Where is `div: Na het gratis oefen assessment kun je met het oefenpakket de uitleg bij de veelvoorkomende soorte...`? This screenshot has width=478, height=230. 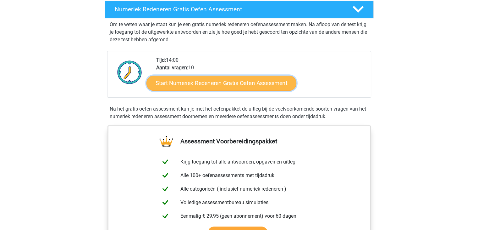 div: Na het gratis oefen assessment kun je met het oefenpakket de uitleg bij de veelvoorkomende soorte... is located at coordinates (239, 113).